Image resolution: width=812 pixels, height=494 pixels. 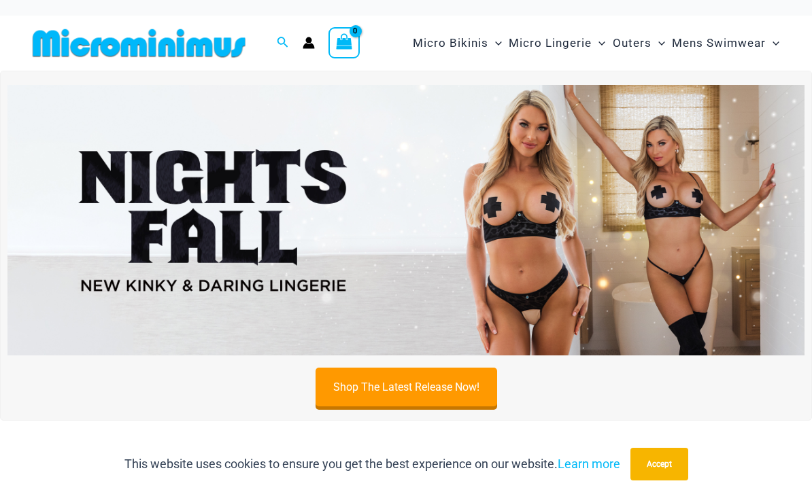 I want to click on span: Micro Lingerie, so click(x=550, y=43).